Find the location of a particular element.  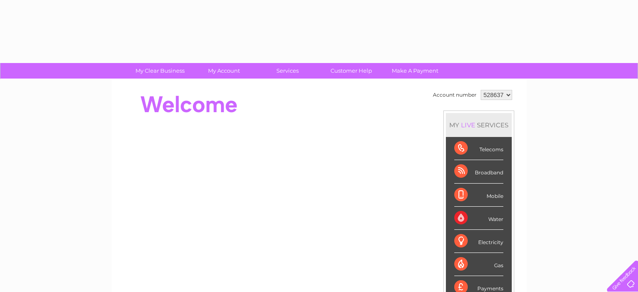

a: Services is located at coordinates (287, 71).